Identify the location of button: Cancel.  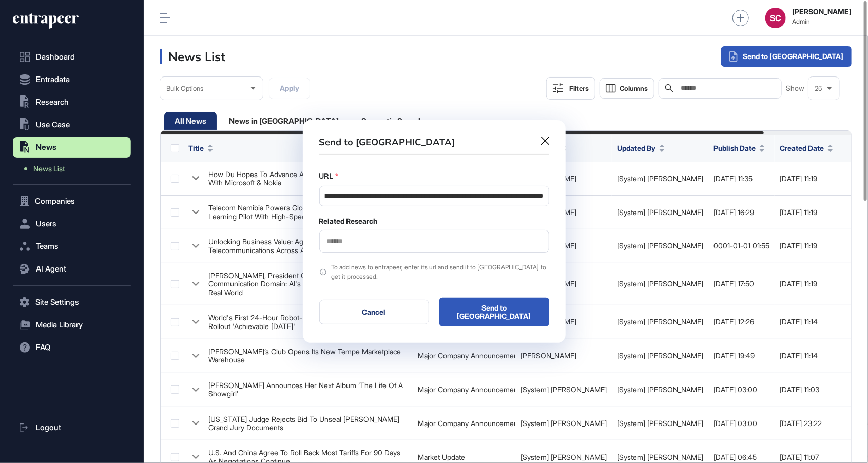
(374, 312).